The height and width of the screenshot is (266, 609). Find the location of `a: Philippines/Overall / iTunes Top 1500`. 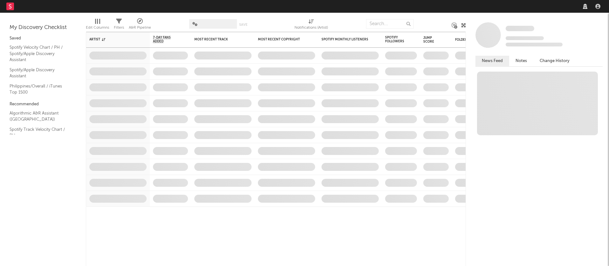

a: Philippines/Overall / iTunes Top 1500 is located at coordinates (40, 89).